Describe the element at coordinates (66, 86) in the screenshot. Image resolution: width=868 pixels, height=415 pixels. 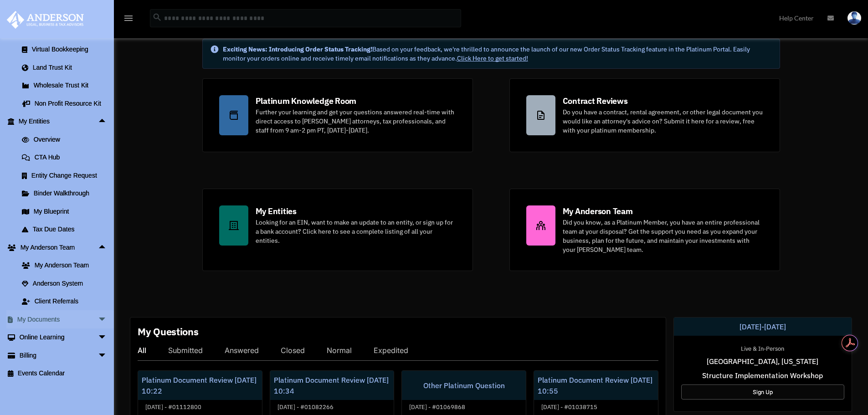
I see `a: Wholesale Trust Kit` at that location.